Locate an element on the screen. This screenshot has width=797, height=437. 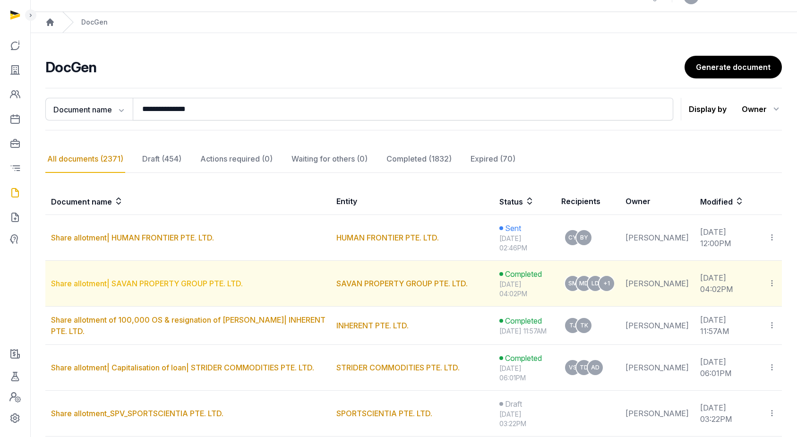
a: Share allotment| HUMAN FRONTIER PTE. LTD. is located at coordinates (132, 238).